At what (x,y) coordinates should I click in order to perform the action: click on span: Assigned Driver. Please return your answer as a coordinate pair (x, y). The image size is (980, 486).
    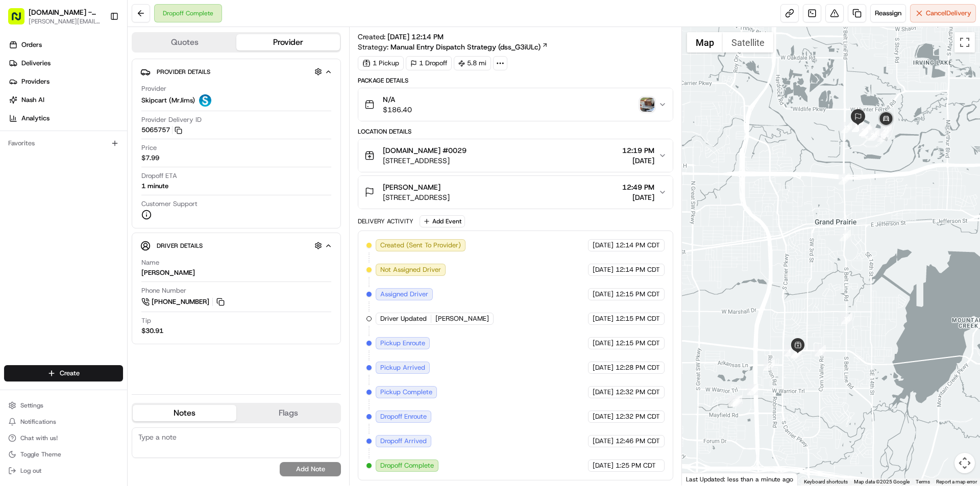
    Looking at the image, I should click on (404, 294).